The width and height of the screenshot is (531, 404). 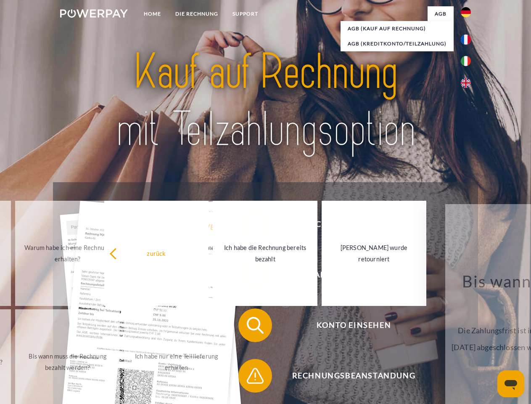 What do you see at coordinates (245, 14) in the screenshot?
I see `a: SUPPORT` at bounding box center [245, 14].